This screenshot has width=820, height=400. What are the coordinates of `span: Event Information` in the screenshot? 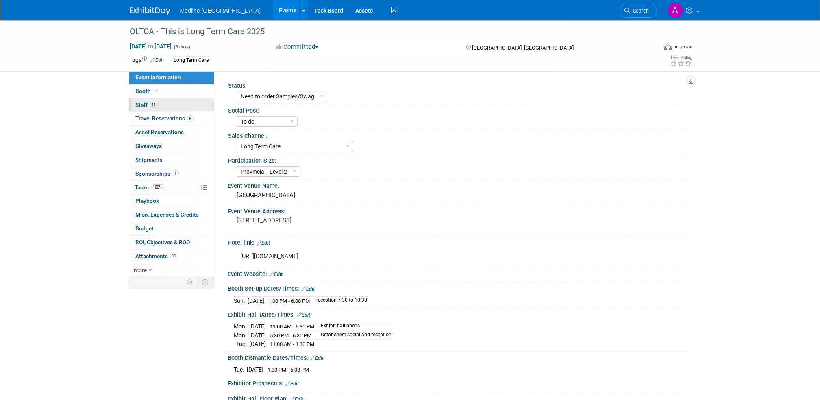 It's located at (158, 77).